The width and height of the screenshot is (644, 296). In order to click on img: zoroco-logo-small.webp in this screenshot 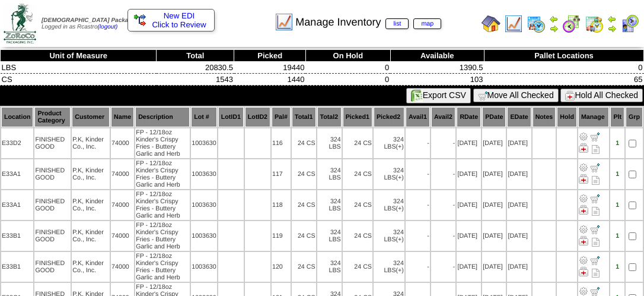, I will do `click(20, 23)`.